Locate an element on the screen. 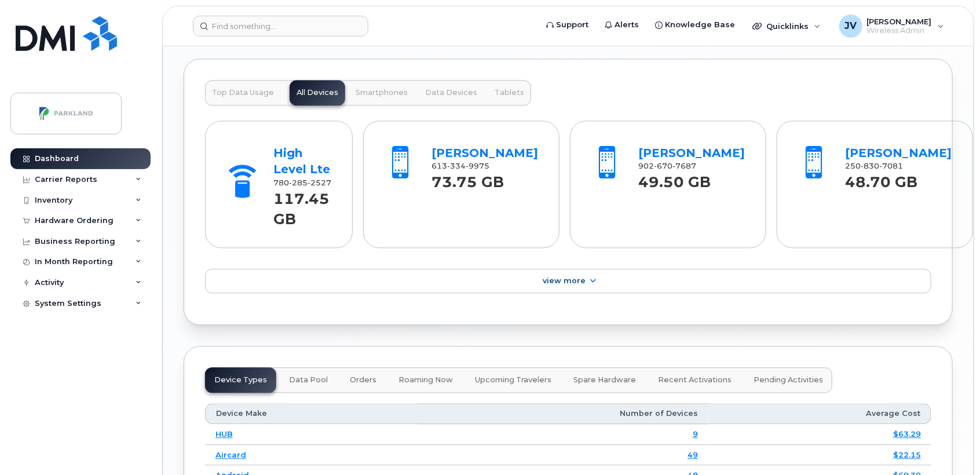 This screenshot has height=475, width=980. th: Device Make is located at coordinates (311, 414).